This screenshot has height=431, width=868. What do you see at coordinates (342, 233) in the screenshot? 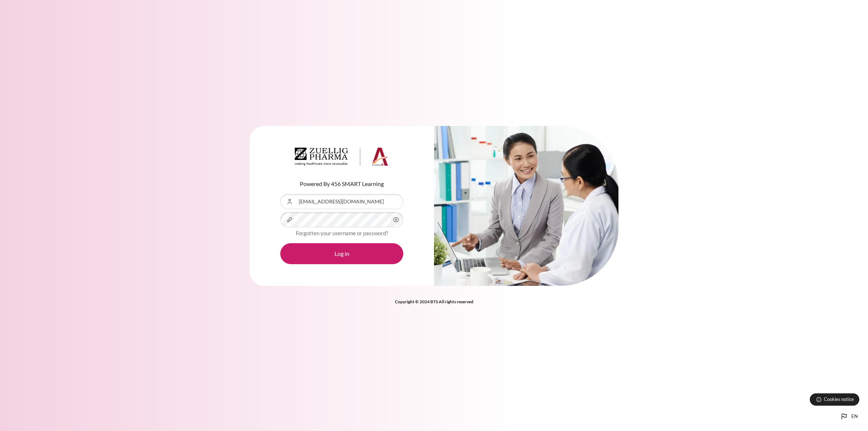
I see `a: Forgotten your username or password?` at bounding box center [342, 233].